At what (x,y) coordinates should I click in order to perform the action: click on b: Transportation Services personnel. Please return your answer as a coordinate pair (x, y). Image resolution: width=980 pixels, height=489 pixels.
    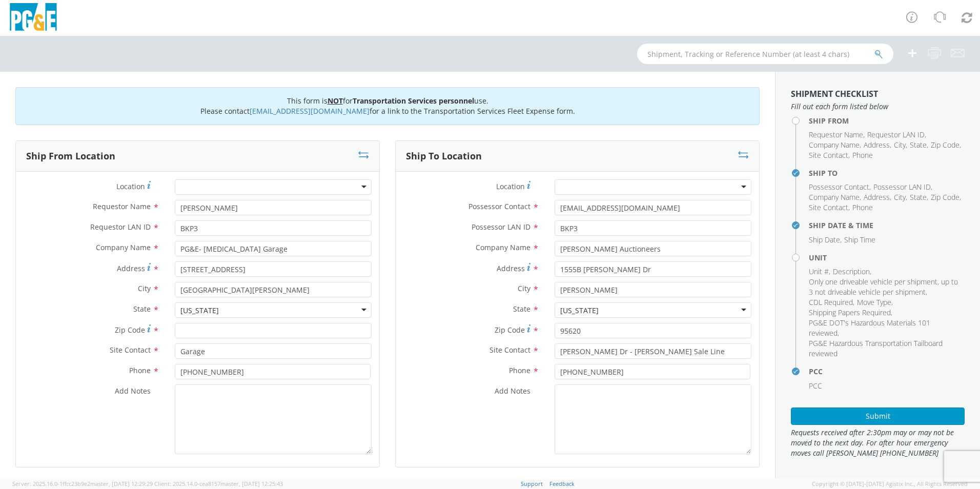
    Looking at the image, I should click on (413, 100).